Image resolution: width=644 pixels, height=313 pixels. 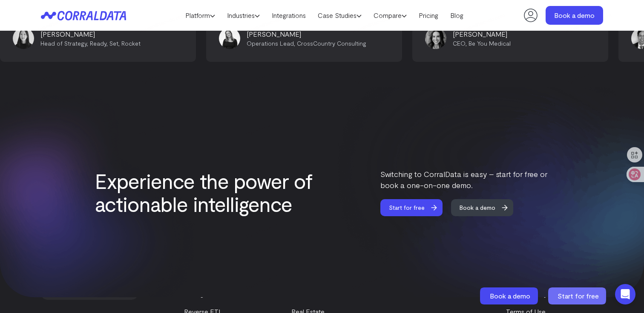 I want to click on h2: Experience the power of actionable intelligence, so click(x=208, y=192).